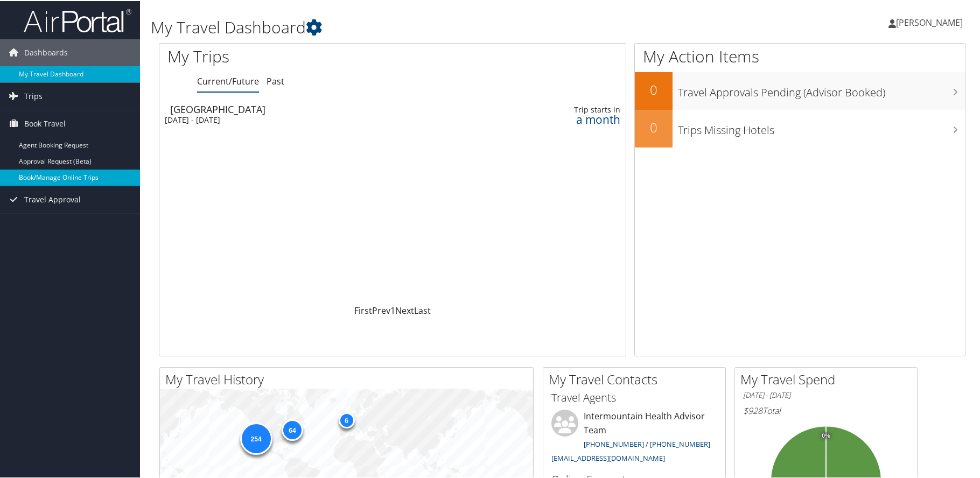 The height and width of the screenshot is (478, 980). I want to click on tspan: 0%, so click(826, 435).